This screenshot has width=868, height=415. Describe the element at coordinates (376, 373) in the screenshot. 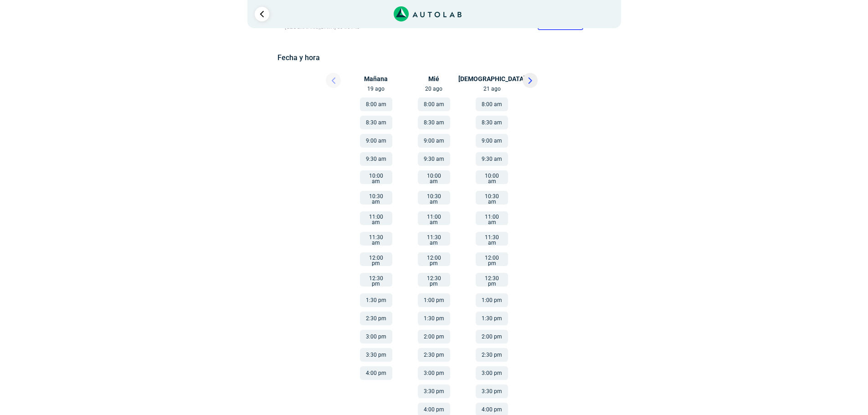

I see `button: 4:00 pm` at that location.